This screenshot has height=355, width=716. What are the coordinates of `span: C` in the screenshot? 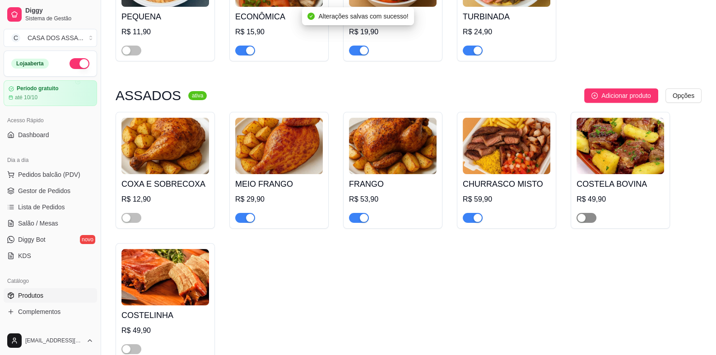 It's located at (16, 38).